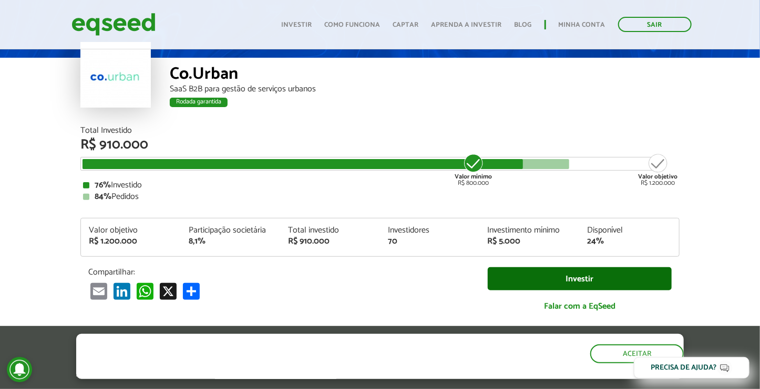 This screenshot has height=389, width=760. Describe the element at coordinates (113, 24) in the screenshot. I see `img: EqSeed` at that location.